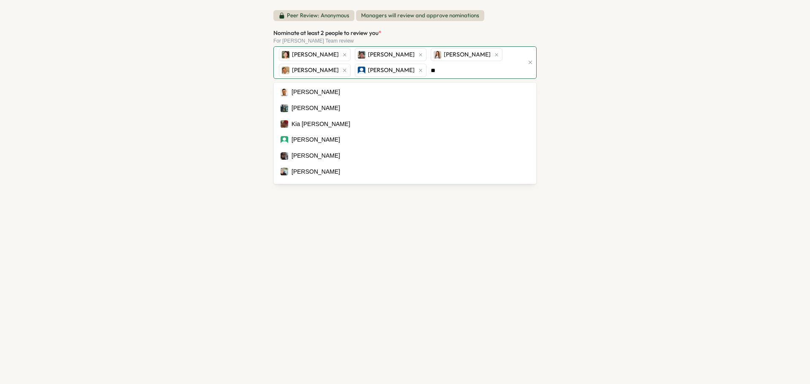 Image resolution: width=810 pixels, height=384 pixels. I want to click on img: Katelyn Work, so click(438, 55).